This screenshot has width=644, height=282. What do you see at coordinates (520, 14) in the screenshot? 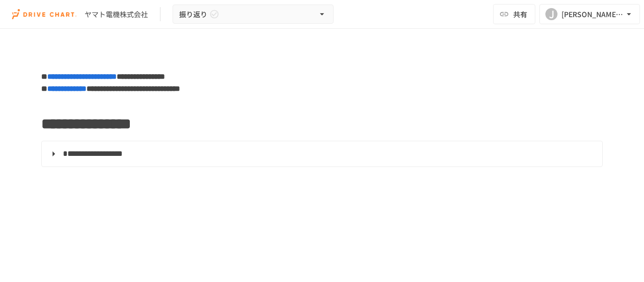
I see `span: 共有` at bounding box center [520, 14].